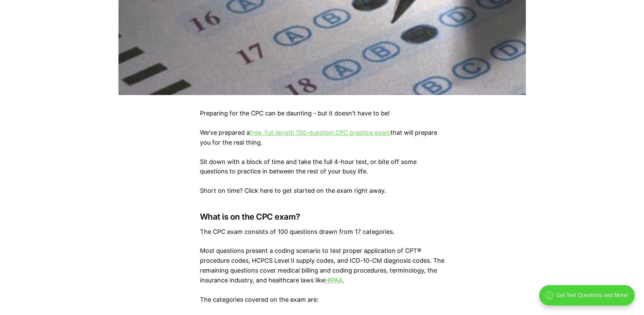 This screenshot has height=315, width=644. What do you see at coordinates (322, 191) in the screenshot?
I see `p: Short on time? Click here to get started on the exam right away.` at bounding box center [322, 191].